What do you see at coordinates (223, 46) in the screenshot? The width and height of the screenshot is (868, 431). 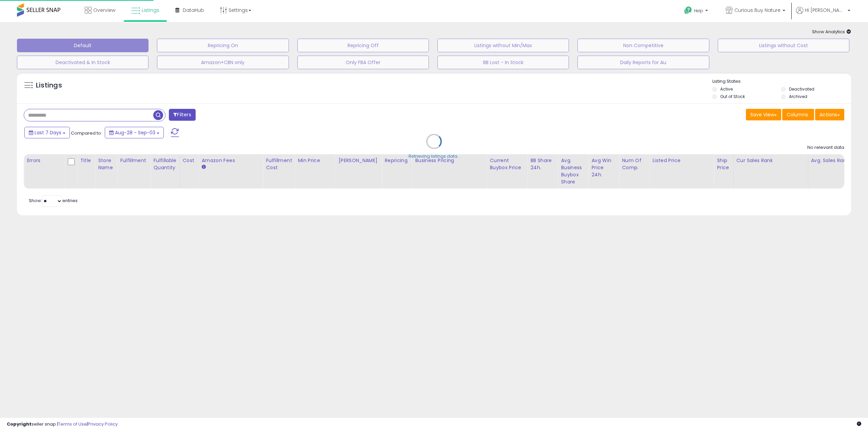 I see `button: Repricing On` at bounding box center [223, 46].